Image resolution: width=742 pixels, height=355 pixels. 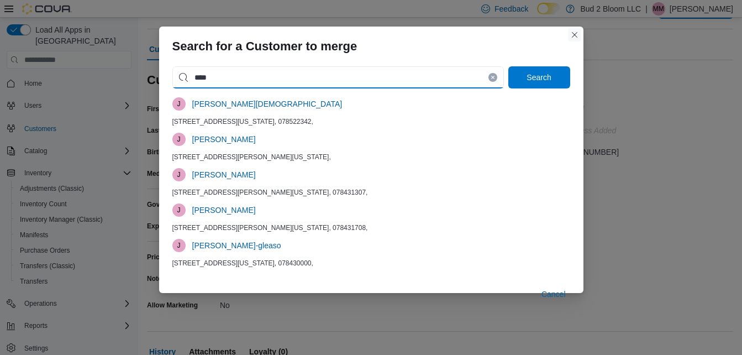 I want to click on button: Cancel, so click(x=554, y=294).